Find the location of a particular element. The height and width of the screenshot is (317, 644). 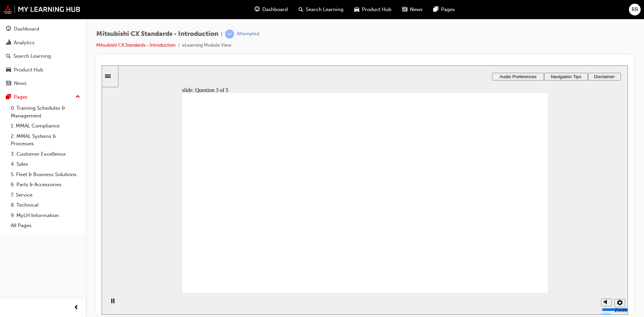

a: 4. Sales is located at coordinates (45, 164).